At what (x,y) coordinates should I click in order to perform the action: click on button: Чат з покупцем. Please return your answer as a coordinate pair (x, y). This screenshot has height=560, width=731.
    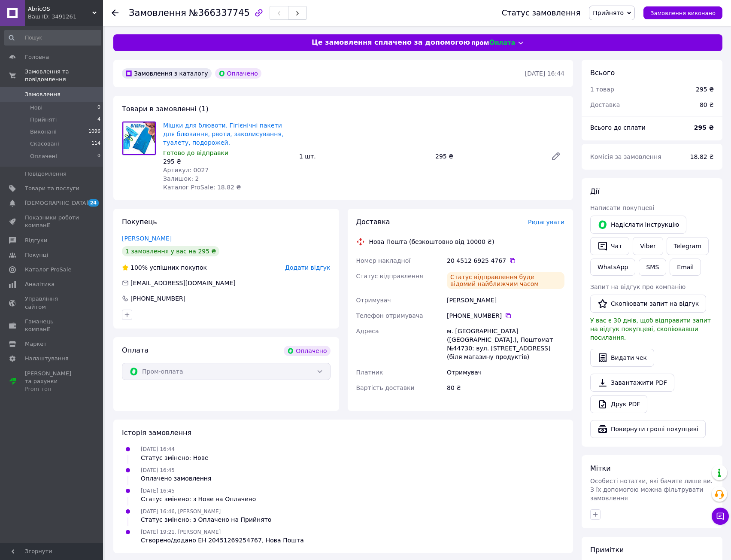
    Looking at the image, I should click on (720, 516).